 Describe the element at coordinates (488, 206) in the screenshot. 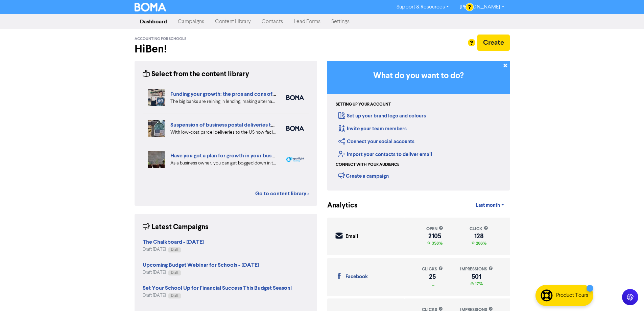

I see `span: Last month` at that location.